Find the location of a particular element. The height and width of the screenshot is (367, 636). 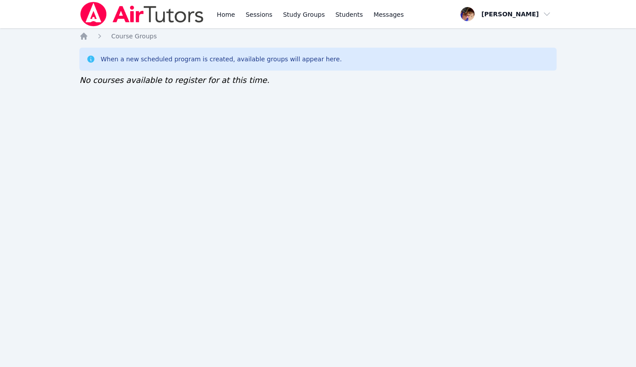

img: Air Tutors is located at coordinates (142, 14).